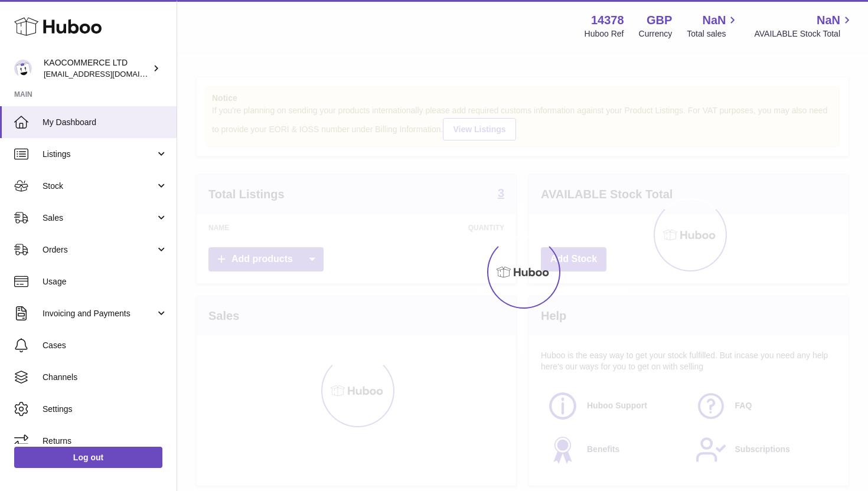 This screenshot has width=868, height=491. What do you see at coordinates (23, 69) in the screenshot?
I see `img: hello@lunera.co.uk` at bounding box center [23, 69].